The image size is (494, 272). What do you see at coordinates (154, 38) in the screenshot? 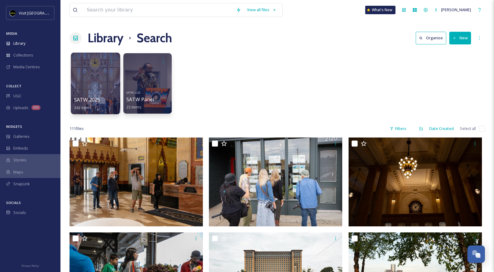
I see `h1: Search` at bounding box center [154, 38].